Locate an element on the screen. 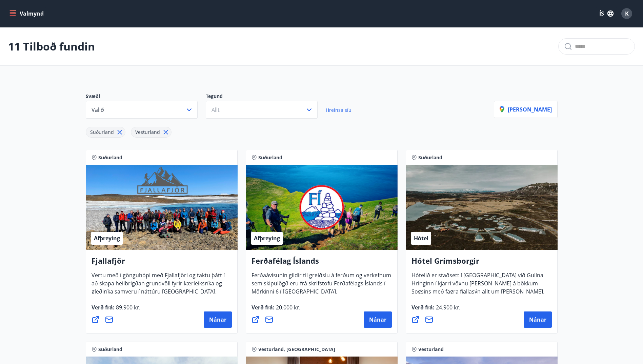 The width and height of the screenshot is (643, 364). button: Allt is located at coordinates (261, 110).